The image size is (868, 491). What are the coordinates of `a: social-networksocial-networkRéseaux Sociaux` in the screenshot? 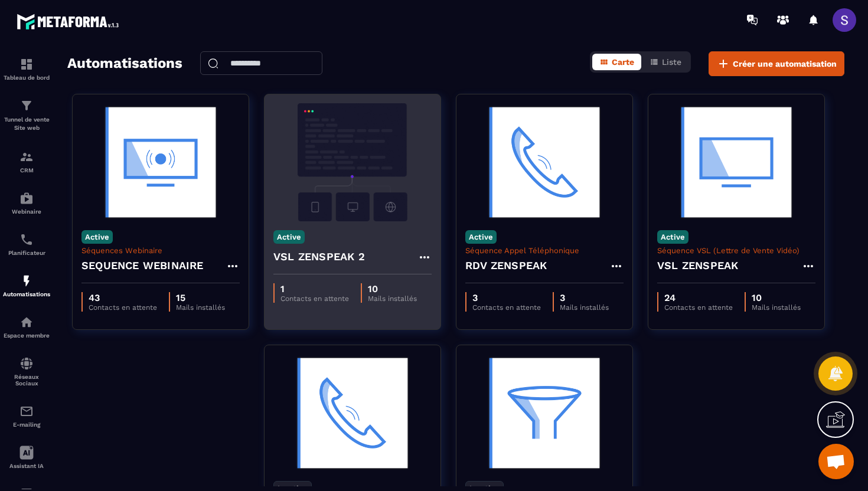 It's located at (26, 372).